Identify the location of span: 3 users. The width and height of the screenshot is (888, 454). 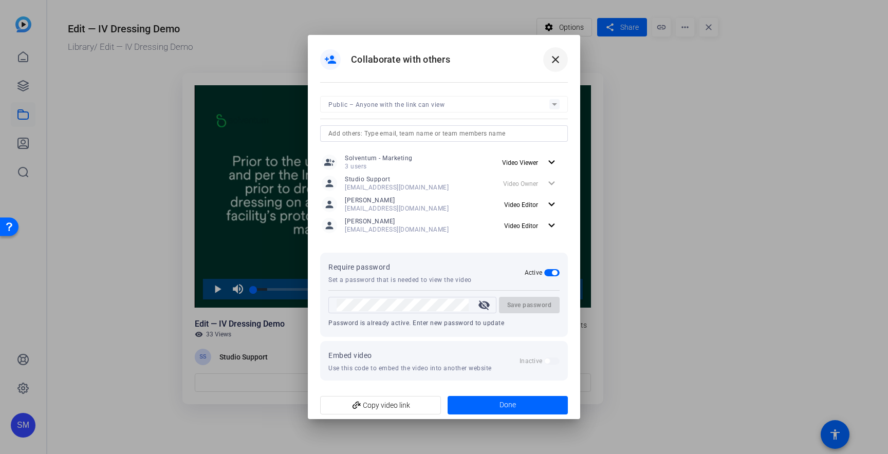
(379, 167).